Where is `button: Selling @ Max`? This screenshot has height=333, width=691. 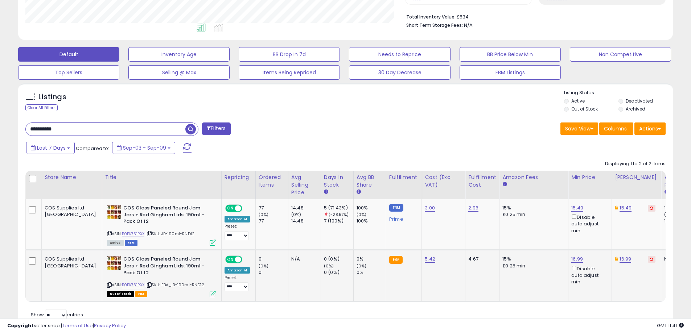 button: Selling @ Max is located at coordinates (179, 72).